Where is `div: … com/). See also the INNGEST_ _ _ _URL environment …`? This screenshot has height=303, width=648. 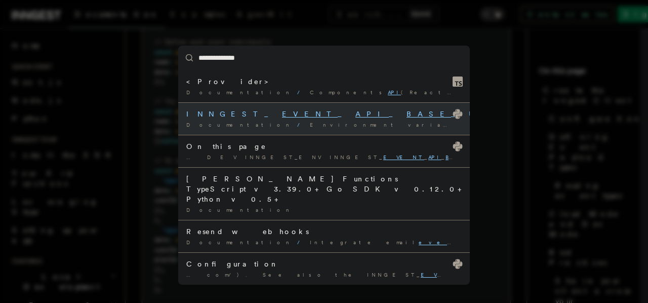
div: … com/). See also the INNGEST_ _ _ _URL environment … is located at coordinates (324, 274).